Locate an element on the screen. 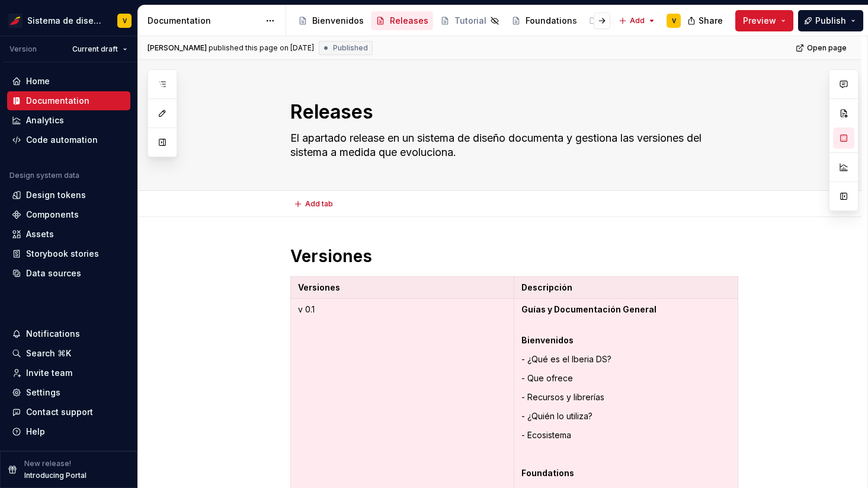 This screenshot has height=488, width=868. a: Invite team is located at coordinates (69, 372).